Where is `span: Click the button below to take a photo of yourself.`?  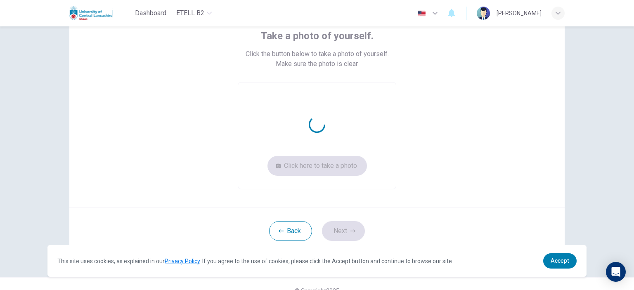
span: Click the button below to take a photo of yourself. is located at coordinates (317, 54).